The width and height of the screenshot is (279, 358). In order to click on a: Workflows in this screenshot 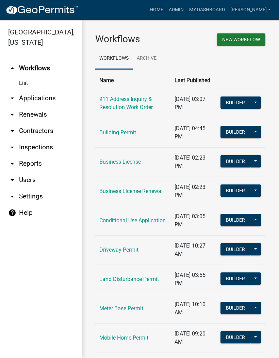, I will do `click(114, 59)`.